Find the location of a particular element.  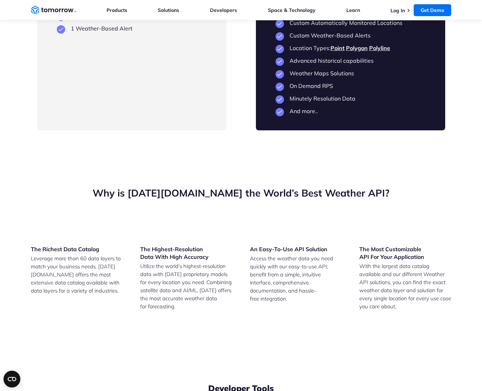

li: Custom Weather-Based Alerts is located at coordinates (351, 35).